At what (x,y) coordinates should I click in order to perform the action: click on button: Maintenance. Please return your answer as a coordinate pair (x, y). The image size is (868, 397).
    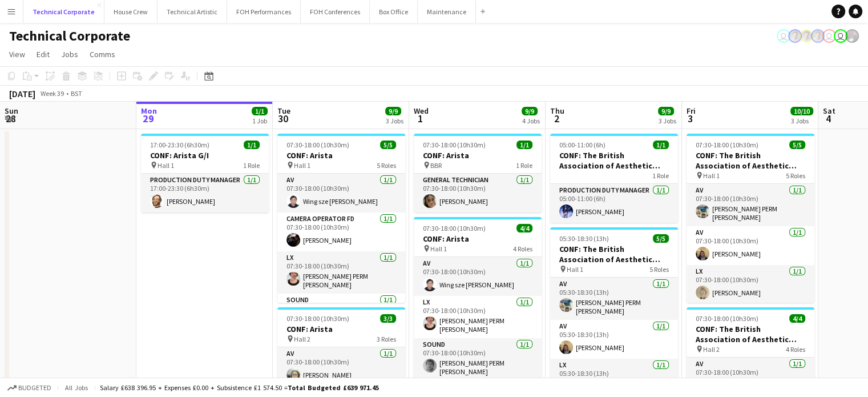
    Looking at the image, I should click on (447, 11).